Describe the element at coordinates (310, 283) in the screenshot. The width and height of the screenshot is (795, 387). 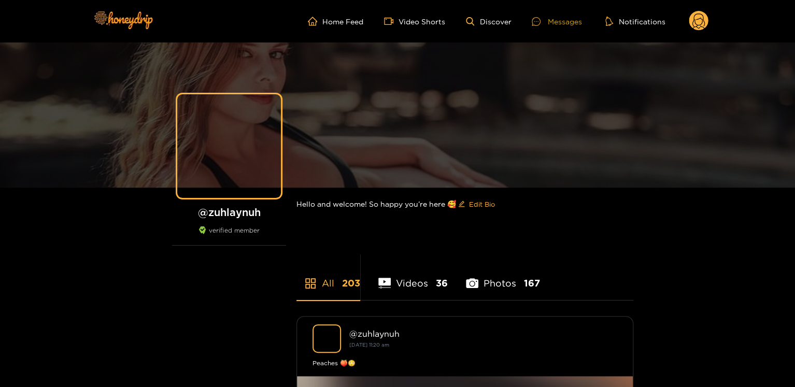
I see `span: appstore` at that location.